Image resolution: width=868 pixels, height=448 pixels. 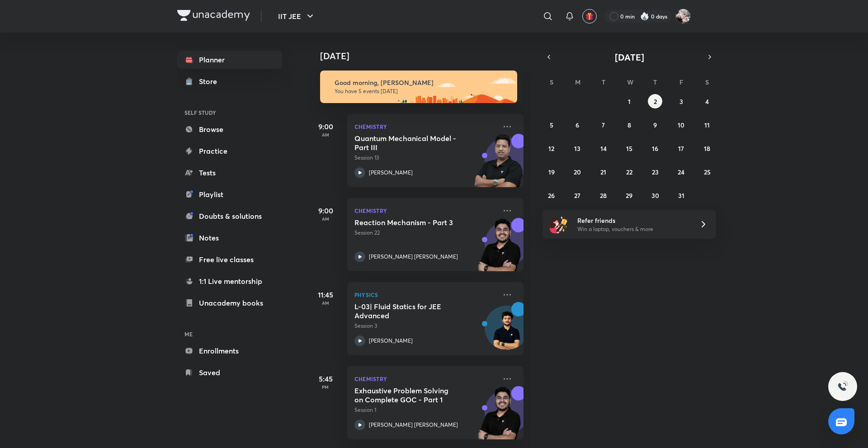 What do you see at coordinates (214, 15) in the screenshot?
I see `img: Company Logo` at bounding box center [214, 15].